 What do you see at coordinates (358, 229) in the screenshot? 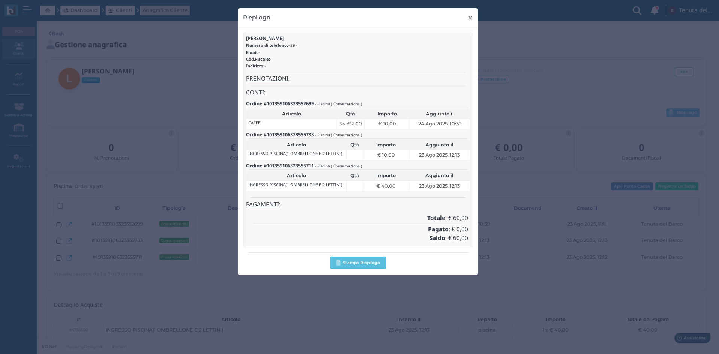
I see `h4: : € 0,00` at bounding box center [358, 229].